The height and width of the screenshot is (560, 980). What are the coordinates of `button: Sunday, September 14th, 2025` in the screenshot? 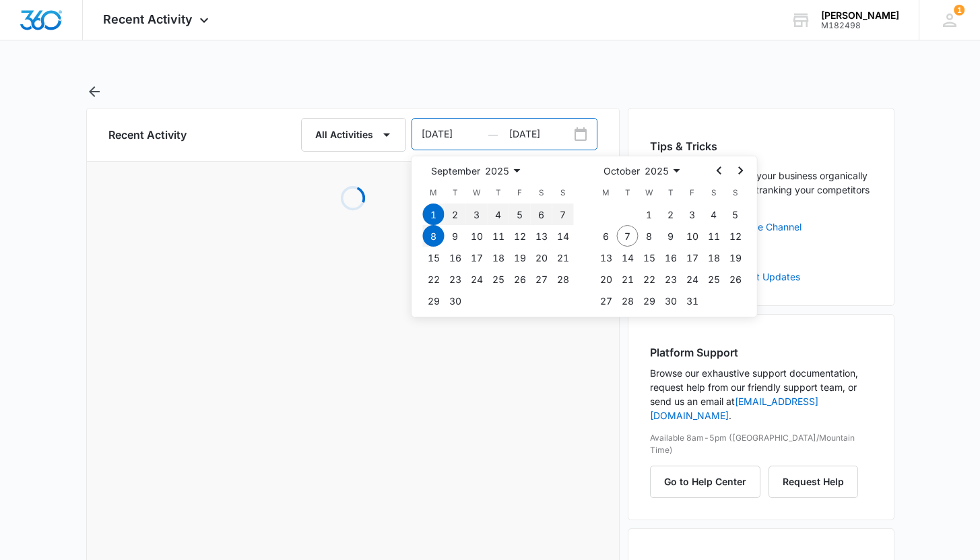 It's located at (563, 236).